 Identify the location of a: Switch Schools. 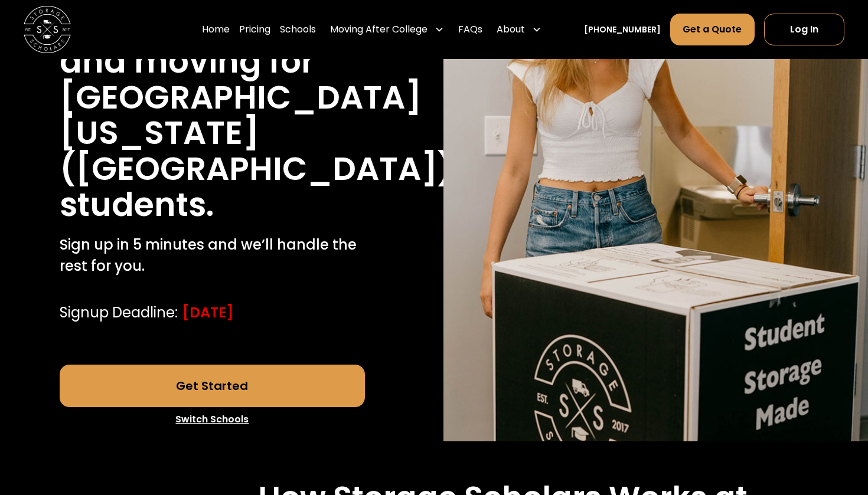
(213, 420).